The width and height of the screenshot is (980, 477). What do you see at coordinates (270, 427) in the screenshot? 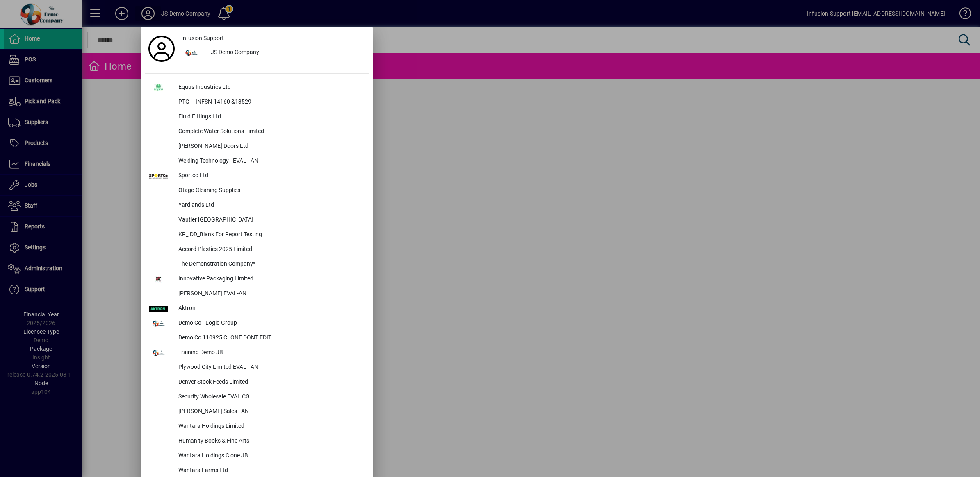
I see `div: Wantara Holdings Limited` at bounding box center [270, 427].